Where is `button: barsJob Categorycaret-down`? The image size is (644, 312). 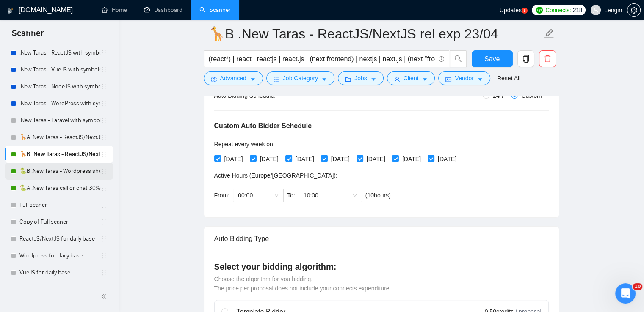
button: barsJob Categorycaret-down is located at coordinates (300, 78).